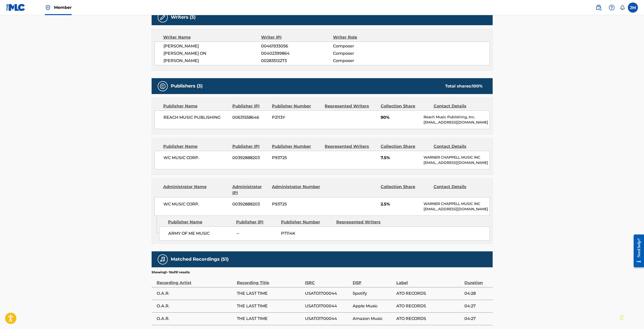 The width and height of the screenshot is (644, 329). I want to click on img: MLC Logo, so click(15, 7).